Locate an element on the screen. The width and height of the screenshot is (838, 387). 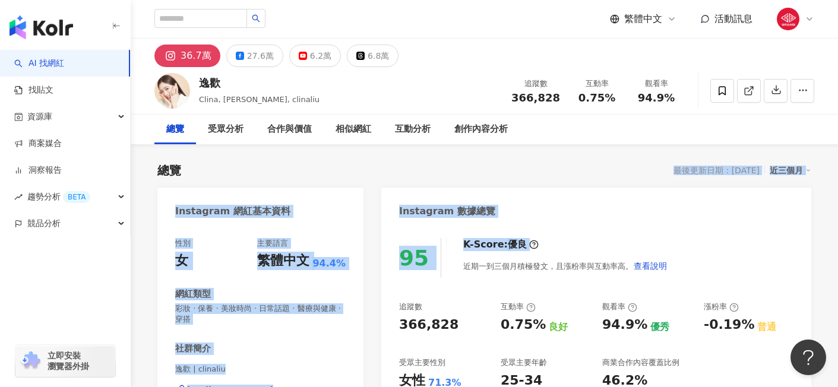
a: 洞察報告 is located at coordinates (38, 170).